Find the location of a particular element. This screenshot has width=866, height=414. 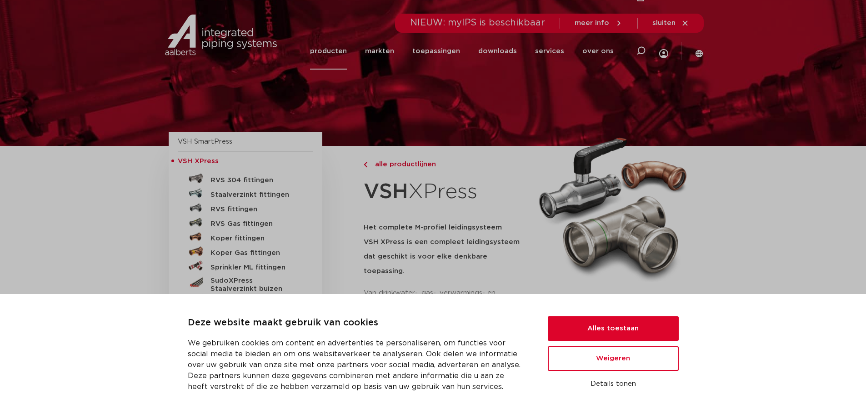

a: meer info is located at coordinates (599, 23).